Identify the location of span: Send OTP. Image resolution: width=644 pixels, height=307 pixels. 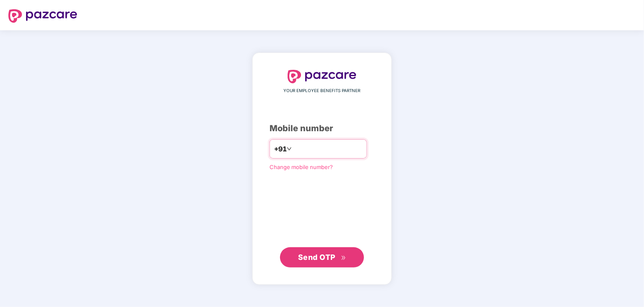
(316, 257).